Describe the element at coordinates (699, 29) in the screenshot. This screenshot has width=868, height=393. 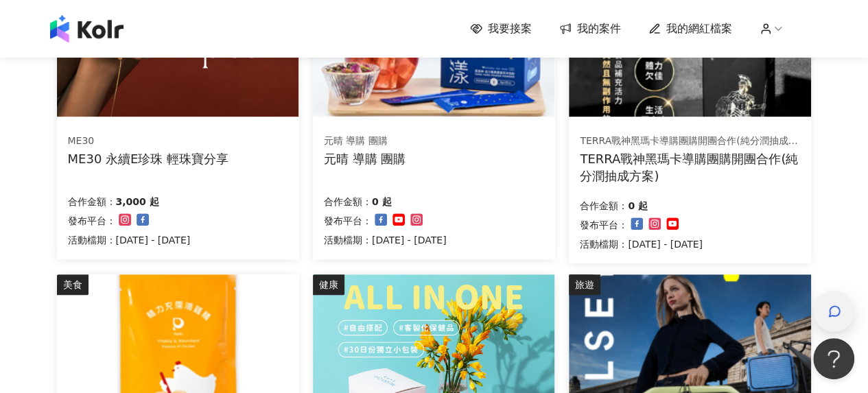
I see `span: 我的網紅檔案` at that location.